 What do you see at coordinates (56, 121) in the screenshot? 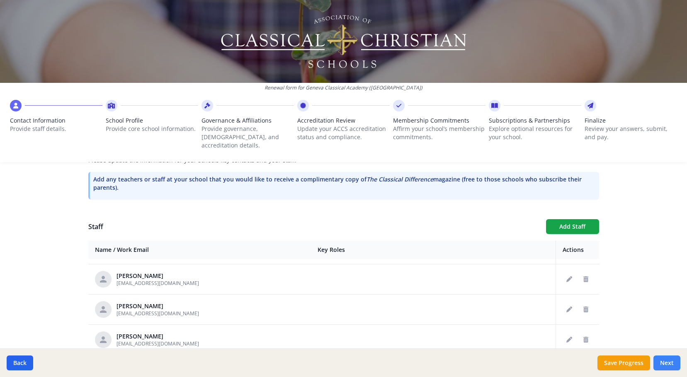
I see `span: Contact Information` at bounding box center [56, 121].